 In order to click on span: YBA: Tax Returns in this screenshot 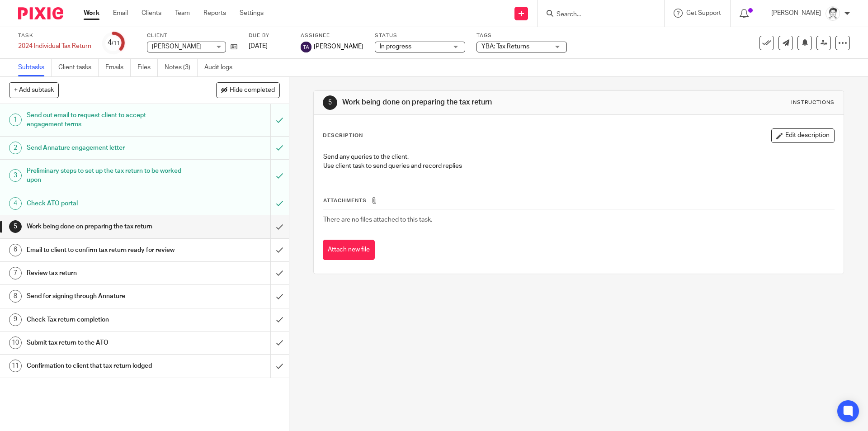, I will do `click(505, 47)`.